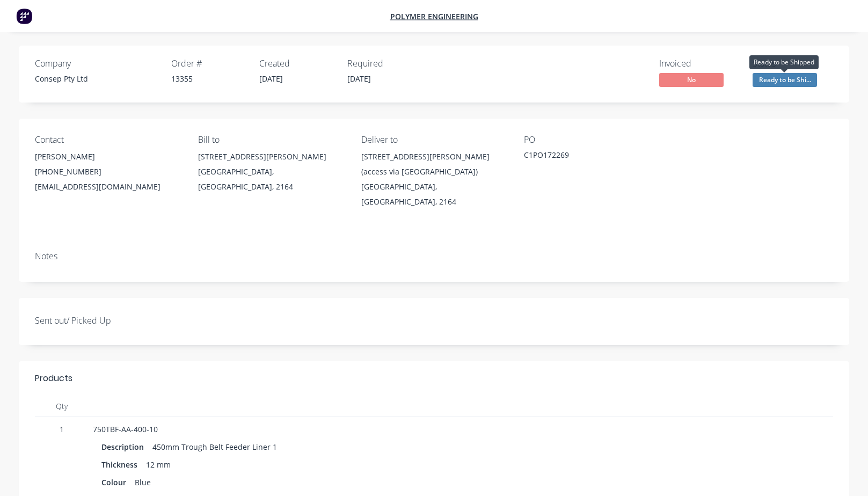  What do you see at coordinates (215, 447) in the screenshot?
I see `div: 450mm Trough Belt Feeder Liner 1` at bounding box center [215, 447].